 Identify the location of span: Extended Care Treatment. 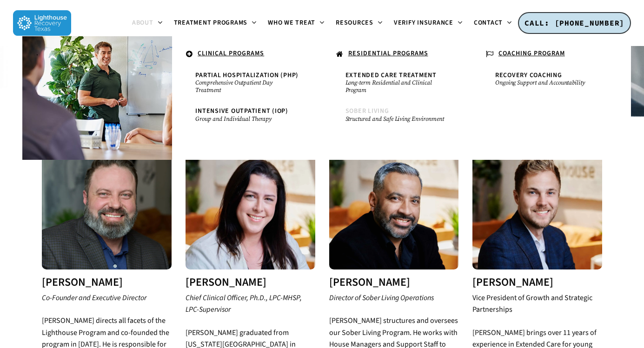
(391, 75).